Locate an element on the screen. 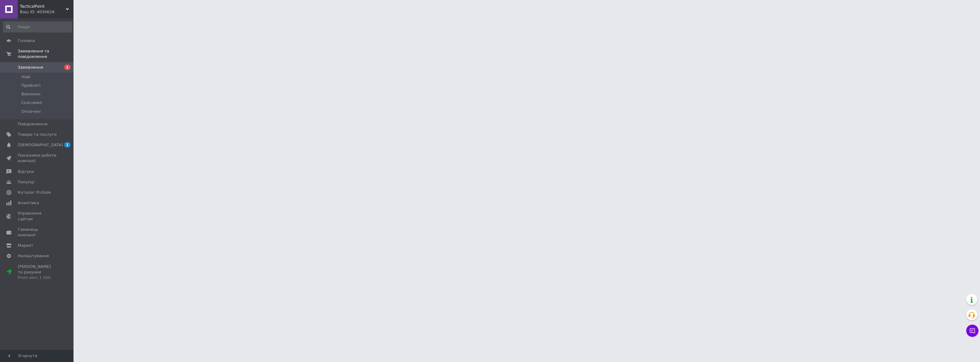 This screenshot has width=980, height=362. span: Повідомлення is located at coordinates (32, 124).